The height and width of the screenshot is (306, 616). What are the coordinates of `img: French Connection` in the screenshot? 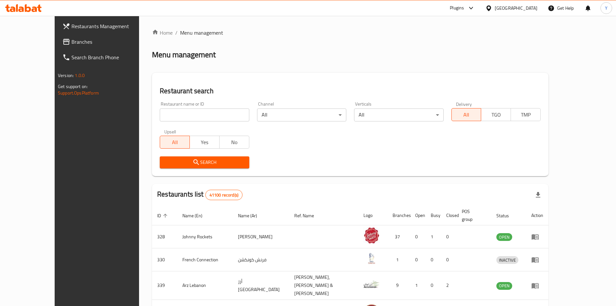 It's located at (372, 258).